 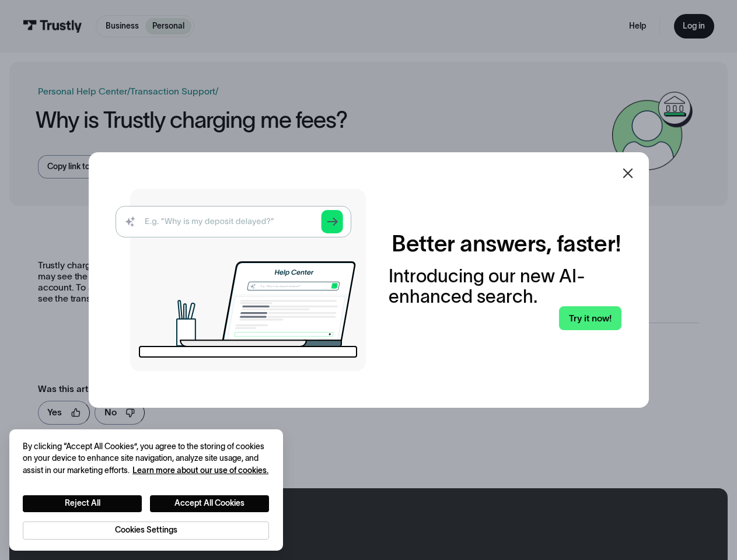 I want to click on a: More information about your privacy, opens in a new tab, so click(x=200, y=470).